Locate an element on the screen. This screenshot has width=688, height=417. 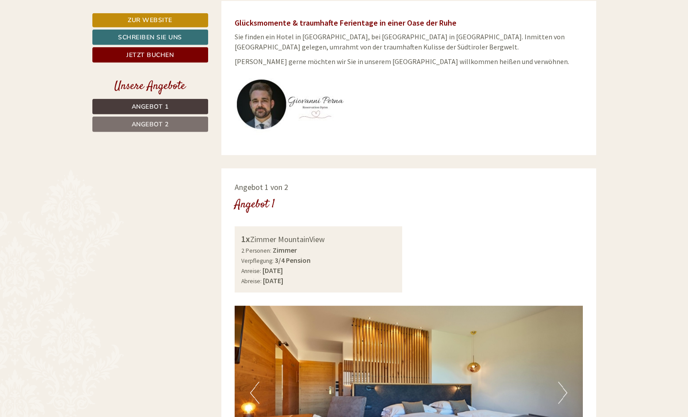
small: Abreise: is located at coordinates (251, 281).